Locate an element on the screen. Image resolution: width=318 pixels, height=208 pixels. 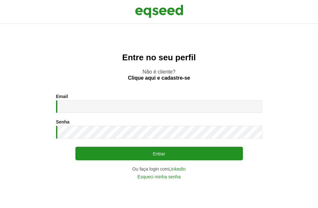
p: Não é cliente? is located at coordinates (159, 75).